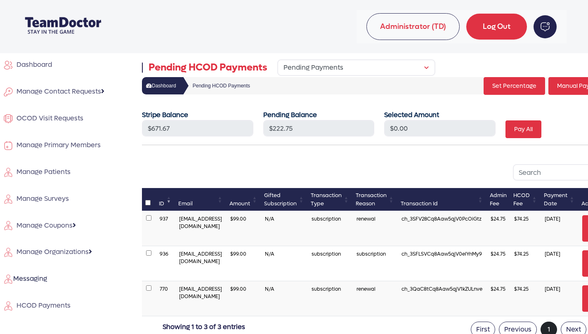 The height and width of the screenshot is (334, 588). Describe the element at coordinates (213, 86) in the screenshot. I see `li: Pending HCOD Payments` at that location.